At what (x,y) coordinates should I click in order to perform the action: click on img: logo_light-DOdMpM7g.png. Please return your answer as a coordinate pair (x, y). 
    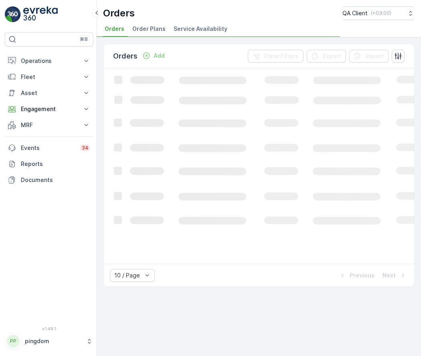
    Looking at the image, I should click on (41, 14).